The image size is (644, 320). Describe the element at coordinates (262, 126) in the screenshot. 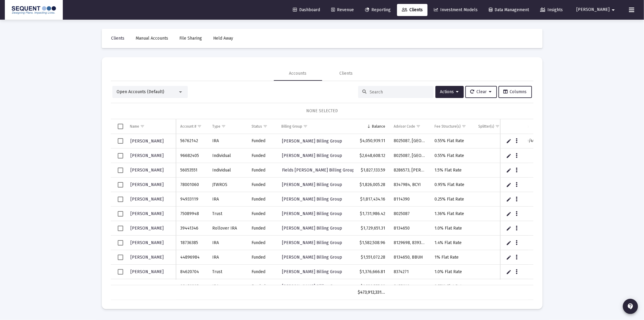

I see `td: Column Status` at that location.